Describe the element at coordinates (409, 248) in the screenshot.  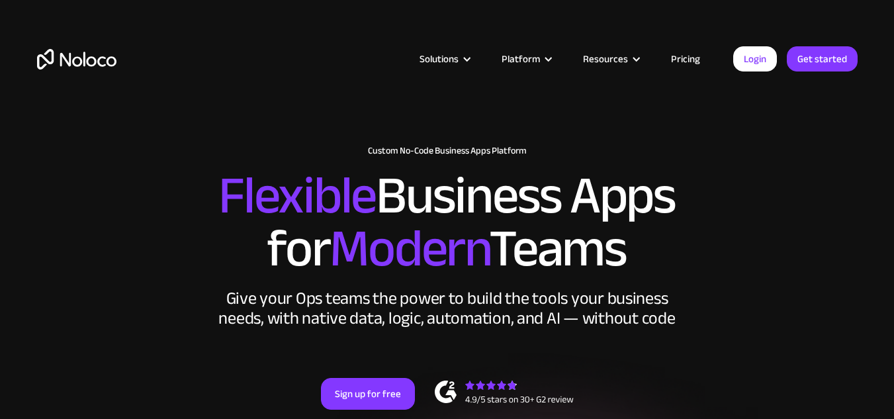
I see `span: Modern` at that location.